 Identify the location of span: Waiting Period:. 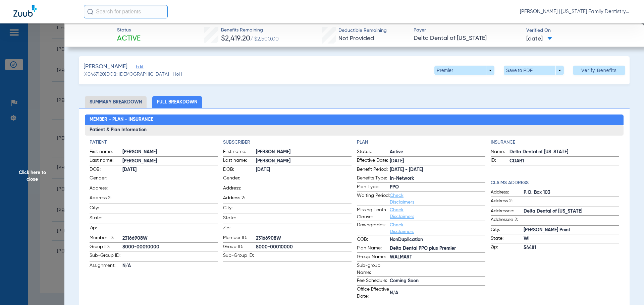
(374, 199).